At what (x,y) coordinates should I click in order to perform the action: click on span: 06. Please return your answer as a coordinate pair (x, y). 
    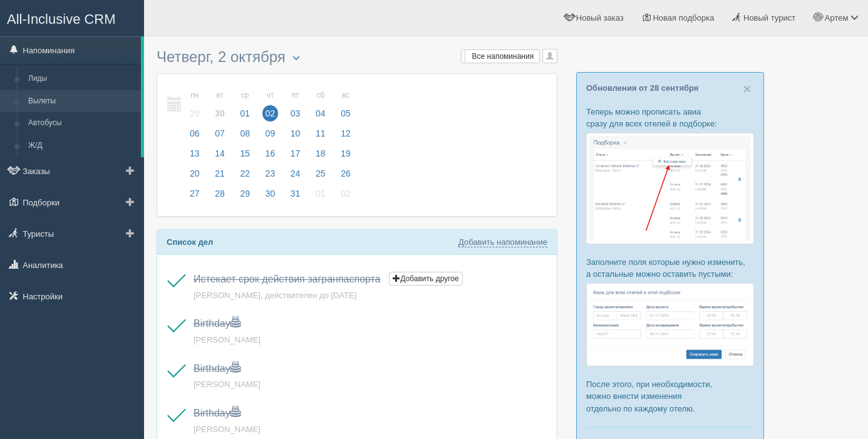
    Looking at the image, I should click on (194, 133).